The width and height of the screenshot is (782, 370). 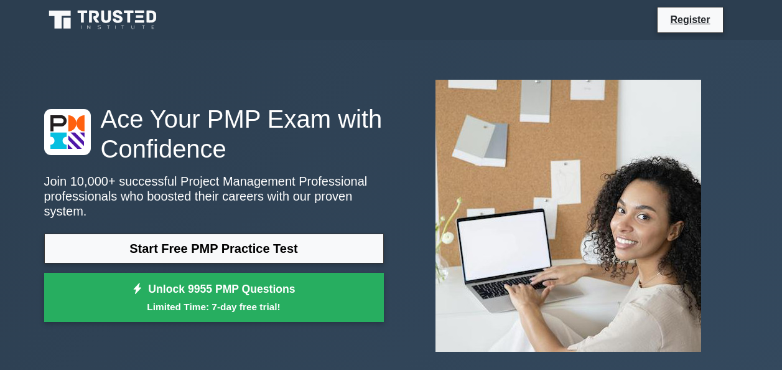 I want to click on a: Start Free PMP Practice Test, so click(x=214, y=248).